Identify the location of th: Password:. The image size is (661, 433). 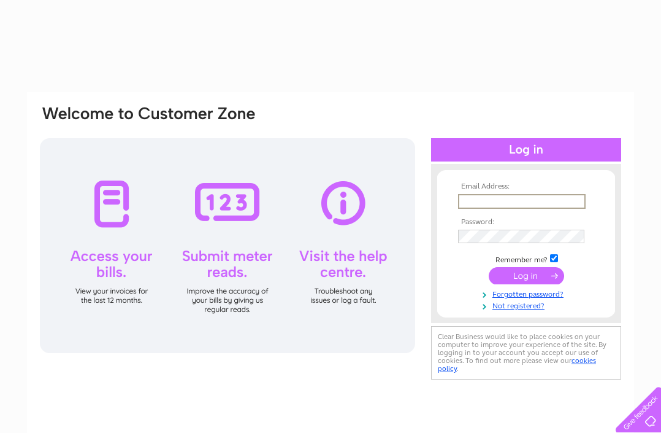
(526, 222).